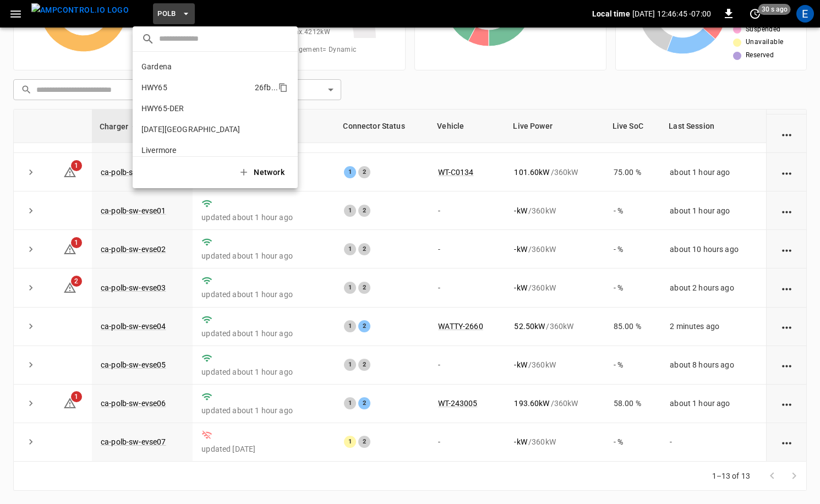 The height and width of the screenshot is (504, 820). Describe the element at coordinates (284, 88) in the screenshot. I see `div: copy` at that location.